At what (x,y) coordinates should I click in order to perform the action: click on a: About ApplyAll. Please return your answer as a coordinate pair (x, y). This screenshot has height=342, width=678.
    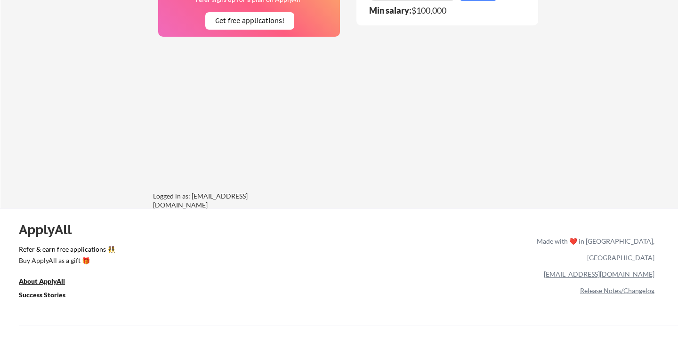
    Looking at the image, I should click on (49, 283).